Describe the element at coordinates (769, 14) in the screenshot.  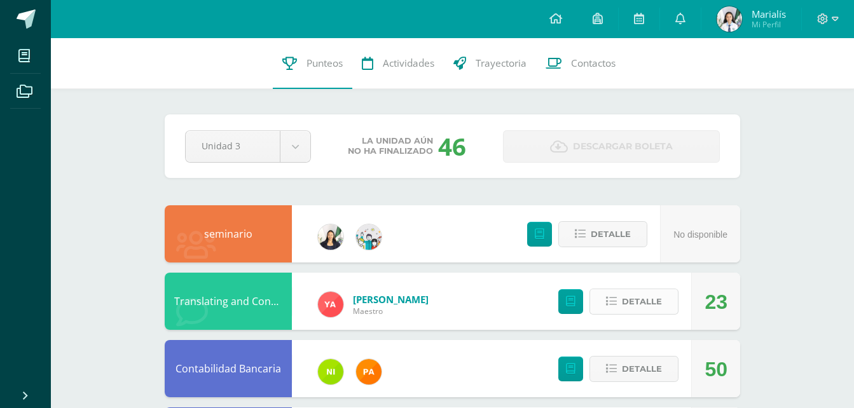
I see `span: Marialís` at that location.